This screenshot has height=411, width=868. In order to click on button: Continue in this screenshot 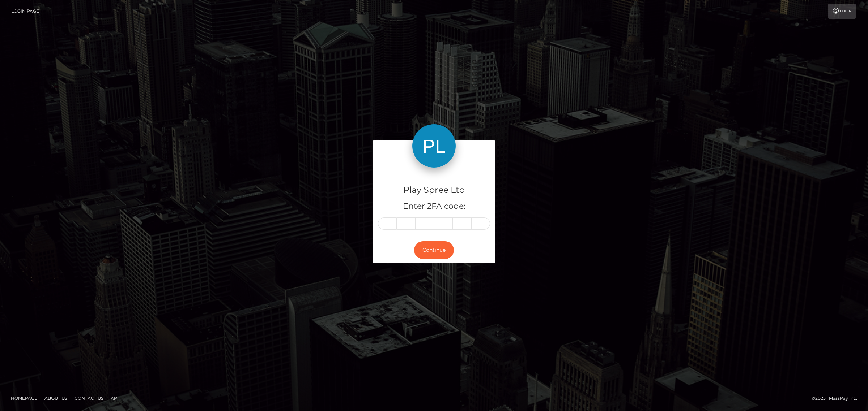, I will do `click(434, 250)`.